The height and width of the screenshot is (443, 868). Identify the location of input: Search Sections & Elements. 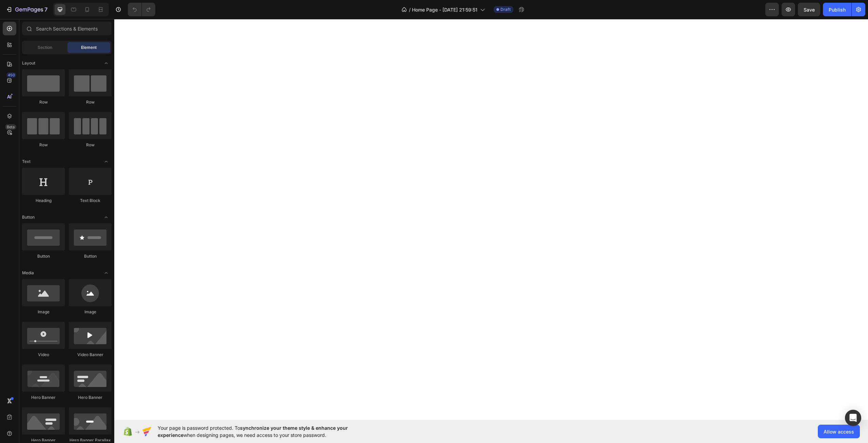
(67, 28).